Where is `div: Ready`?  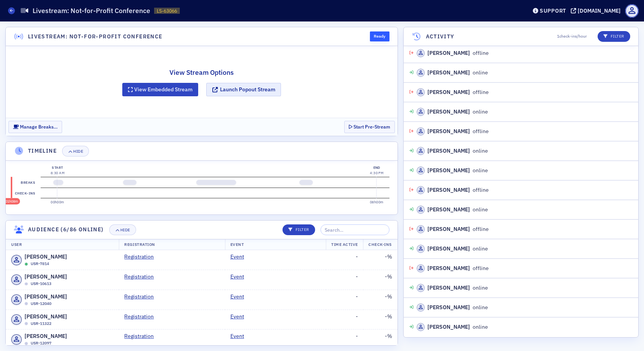
div: Ready is located at coordinates (379, 36).